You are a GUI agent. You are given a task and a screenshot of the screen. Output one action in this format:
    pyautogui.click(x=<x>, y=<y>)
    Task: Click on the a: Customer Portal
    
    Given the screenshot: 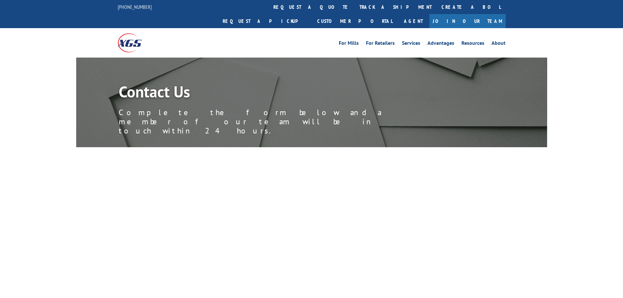 What is the action you would take?
    pyautogui.click(x=355, y=21)
    